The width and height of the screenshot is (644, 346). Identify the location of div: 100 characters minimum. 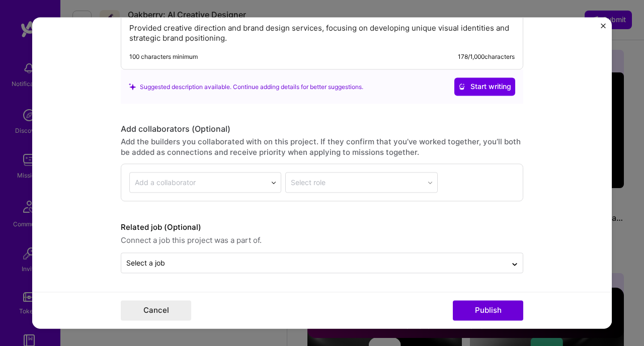
(164, 58).